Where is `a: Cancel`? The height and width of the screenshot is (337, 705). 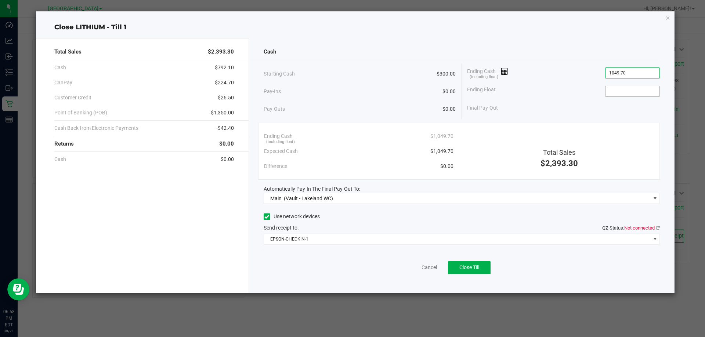 a: Cancel is located at coordinates (429, 268).